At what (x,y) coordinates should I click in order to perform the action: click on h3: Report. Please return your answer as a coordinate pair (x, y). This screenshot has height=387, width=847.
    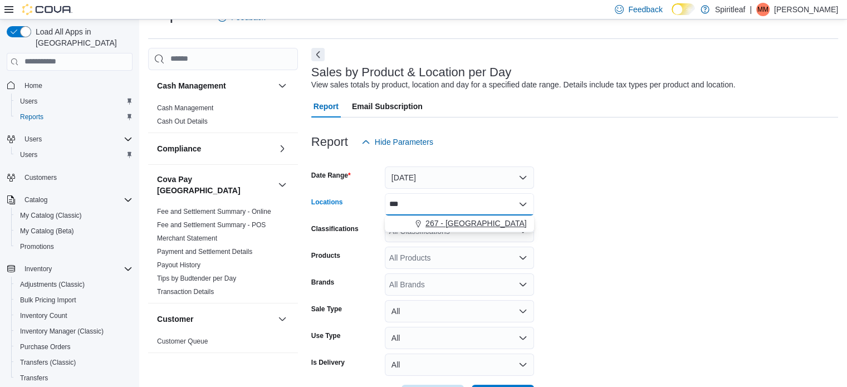
    Looking at the image, I should click on (330, 142).